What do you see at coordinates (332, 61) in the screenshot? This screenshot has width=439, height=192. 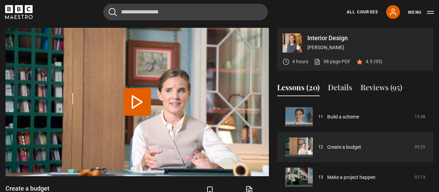 I see `a: 98 page PDF` at bounding box center [332, 61].